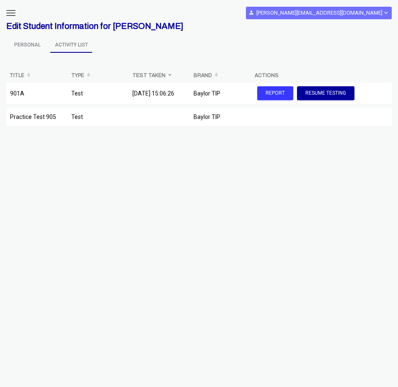  What do you see at coordinates (203, 75) in the screenshot?
I see `b: Brand` at bounding box center [203, 75].